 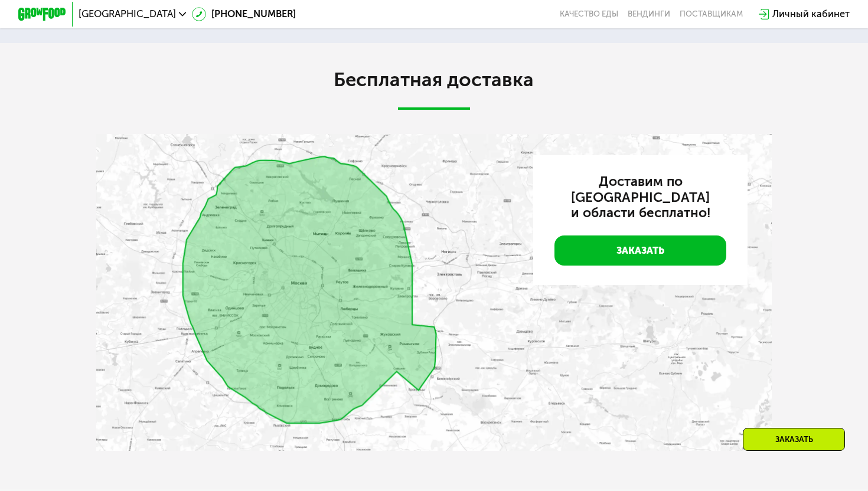 What do you see at coordinates (649, 14) in the screenshot?
I see `a: Вендинги` at bounding box center [649, 14].